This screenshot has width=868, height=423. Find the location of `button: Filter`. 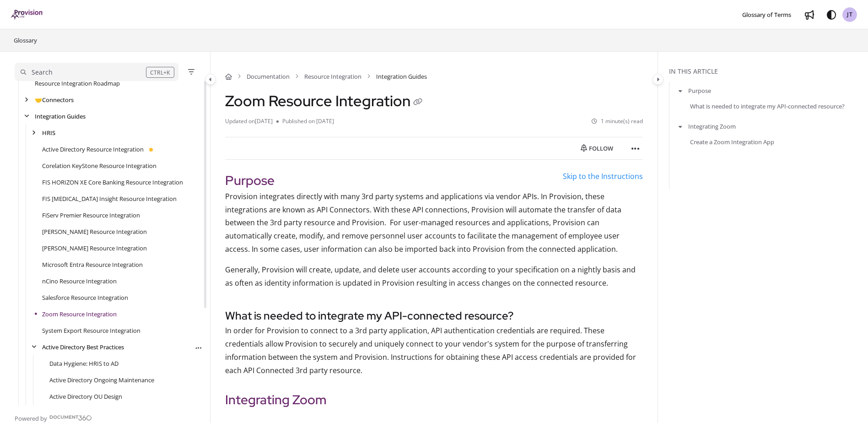

button: Filter is located at coordinates (191, 72).